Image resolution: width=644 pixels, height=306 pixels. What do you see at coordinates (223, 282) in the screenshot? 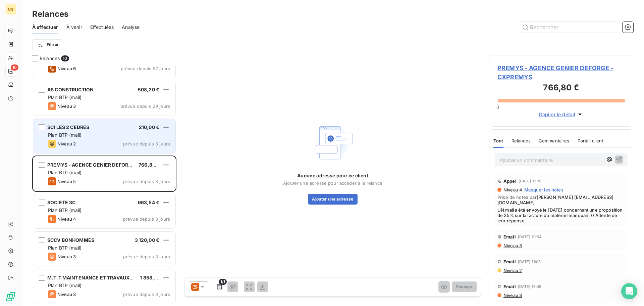
I see `span: 1/1` at bounding box center [223, 282].